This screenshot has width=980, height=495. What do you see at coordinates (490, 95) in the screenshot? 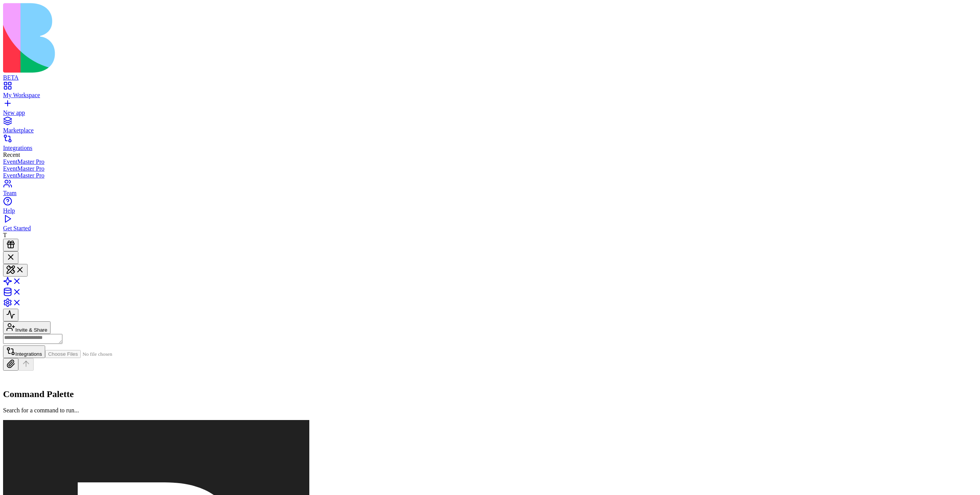
I see `div: My Workspace` at bounding box center [490, 95].